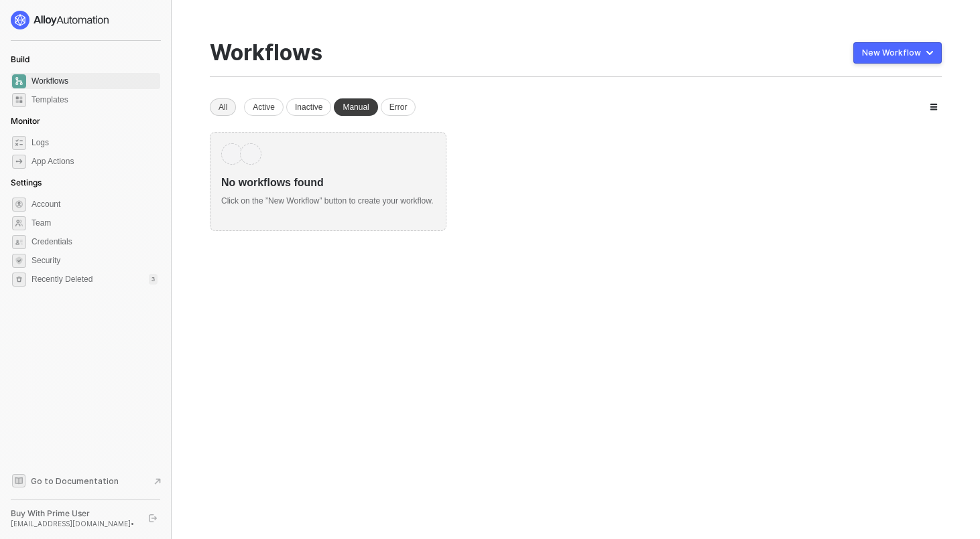  What do you see at coordinates (75, 482) in the screenshot?
I see `span: Go to Documentation` at bounding box center [75, 482].